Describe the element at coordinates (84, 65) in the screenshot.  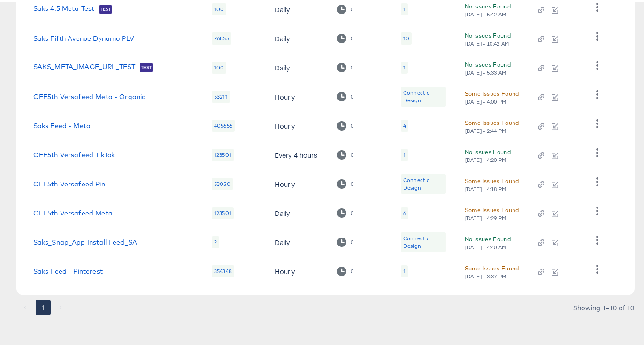
I see `a: SAKS_META_IMAGE_URL_TEST` at that location.